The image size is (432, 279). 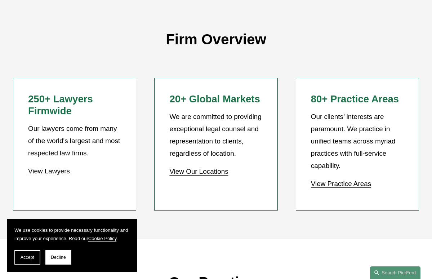 What do you see at coordinates (216, 39) in the screenshot?
I see `p: Firm Overview` at bounding box center [216, 39].